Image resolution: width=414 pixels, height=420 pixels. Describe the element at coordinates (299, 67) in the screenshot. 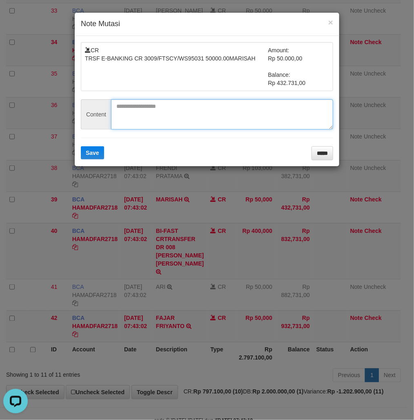

I see `td: Amount: Rp 50.000,00 Balance: Rp 432.731,00` at that location.